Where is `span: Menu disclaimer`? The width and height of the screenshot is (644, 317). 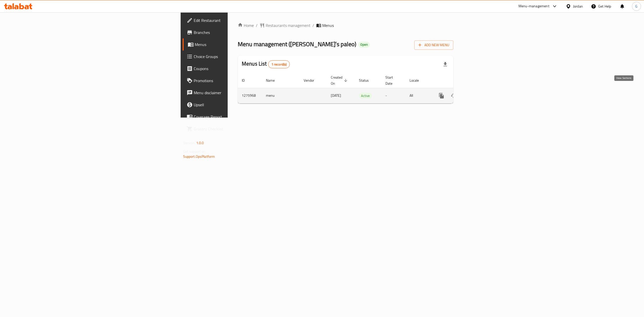
span: Menu disclaimer is located at coordinates (239, 93).